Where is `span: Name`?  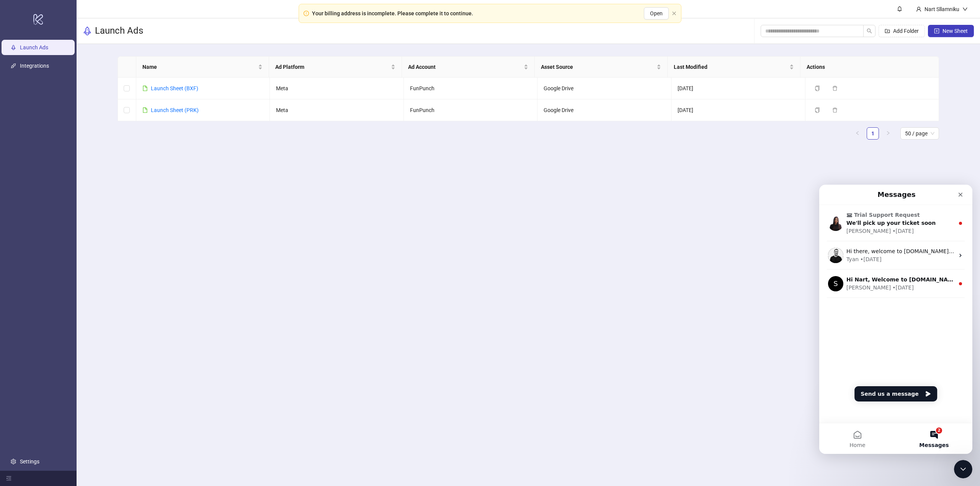 span: Name is located at coordinates (199, 67).